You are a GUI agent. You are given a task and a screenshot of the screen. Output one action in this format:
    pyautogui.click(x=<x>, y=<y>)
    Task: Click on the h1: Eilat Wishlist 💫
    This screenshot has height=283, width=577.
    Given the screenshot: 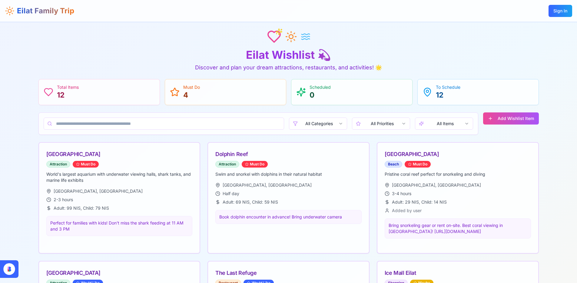 What is the action you would take?
    pyautogui.click(x=289, y=55)
    